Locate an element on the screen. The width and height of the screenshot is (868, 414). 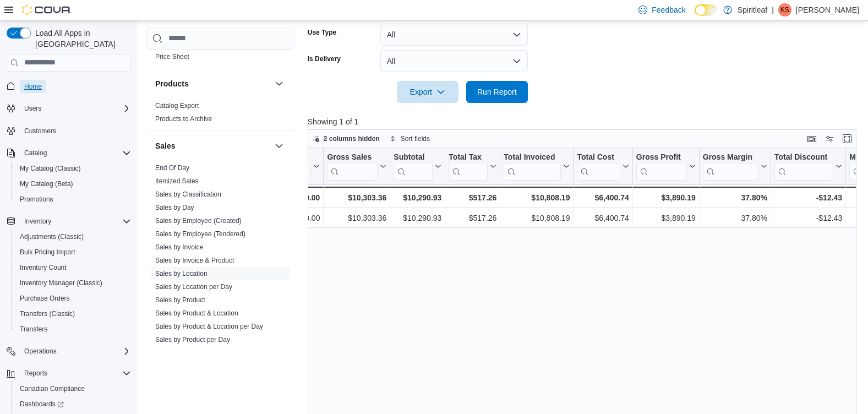
span: Inventory Count is located at coordinates (43, 268).